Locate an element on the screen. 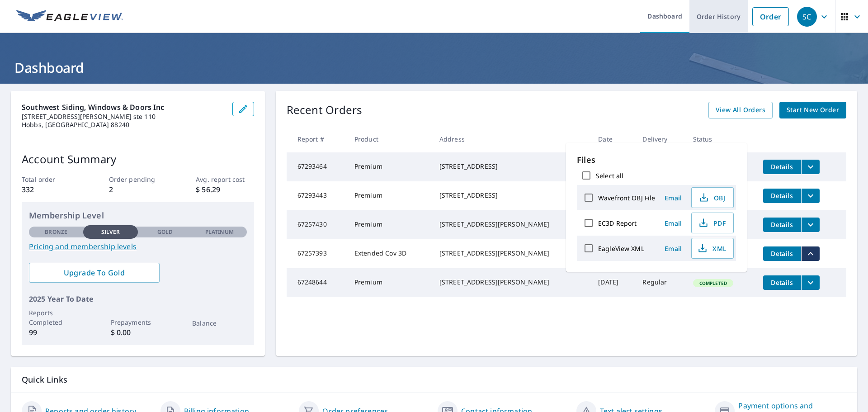 The height and width of the screenshot is (412, 868). span: Start New Order is located at coordinates (813, 110).